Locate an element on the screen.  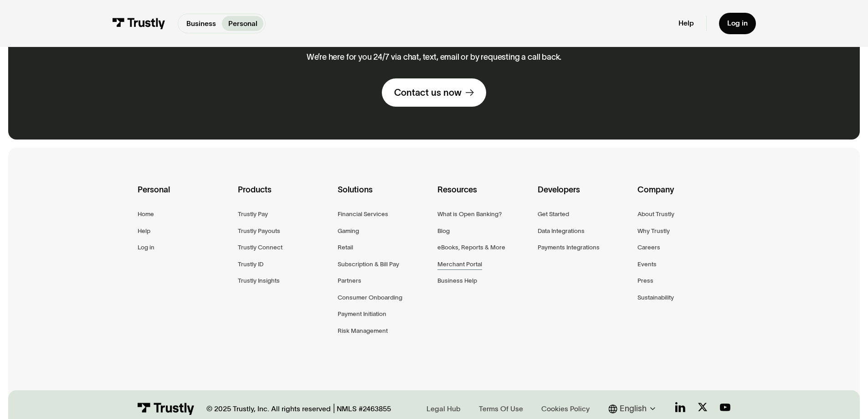
div: Trustly Payouts is located at coordinates (259, 231).